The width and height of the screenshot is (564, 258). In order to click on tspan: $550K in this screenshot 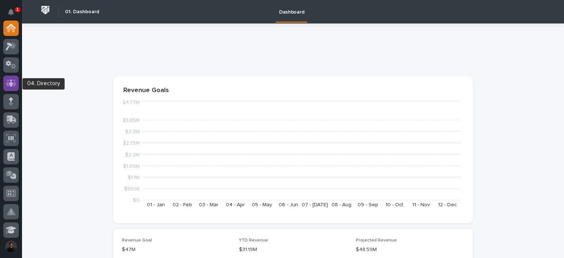, I will do `click(132, 189)`.